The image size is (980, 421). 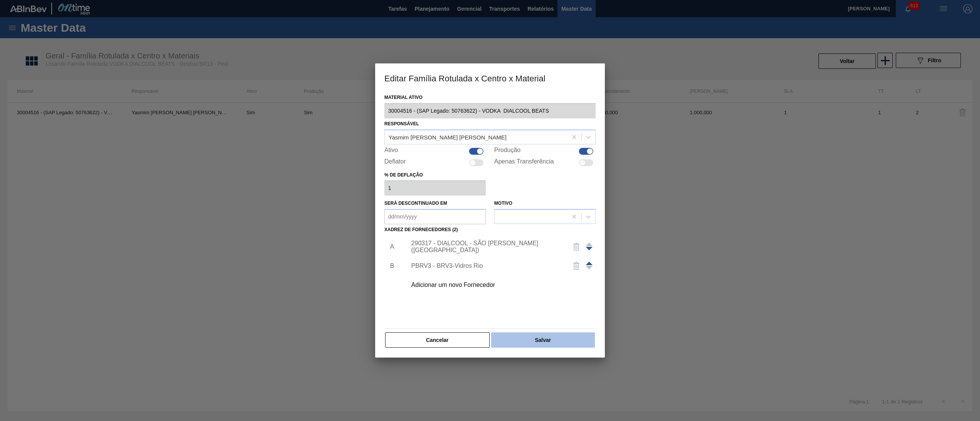 I want to click on label: % de deflação, so click(x=435, y=175).